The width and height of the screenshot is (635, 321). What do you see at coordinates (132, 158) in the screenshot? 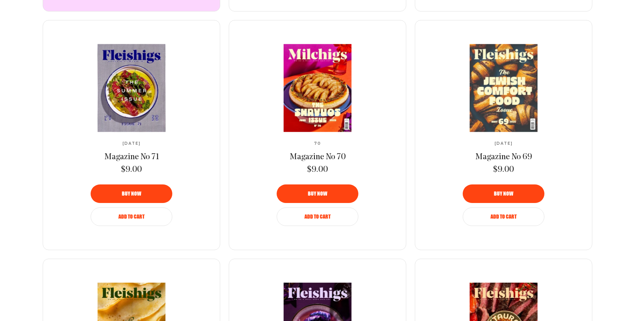
I see `a: Magazine No 71` at bounding box center [132, 158].